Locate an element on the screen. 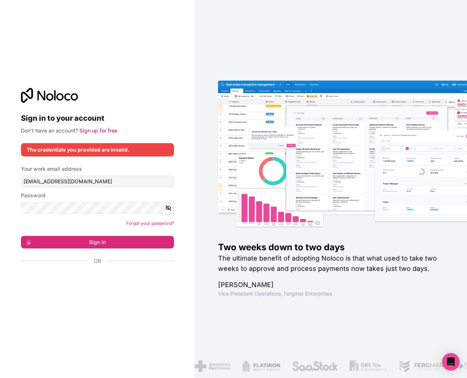 Image resolution: width=467 pixels, height=378 pixels. input: Password is located at coordinates (97, 208).